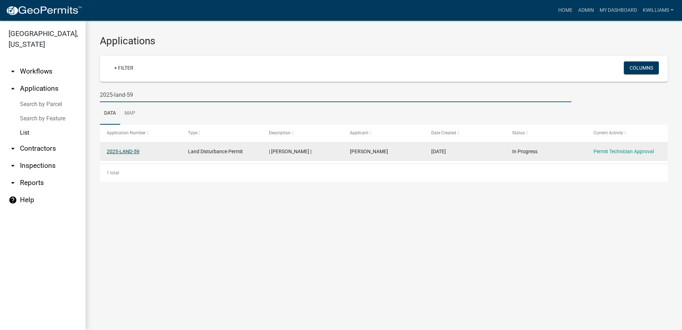  Describe the element at coordinates (546, 133) in the screenshot. I see `datatable-header-cell: Status` at that location.